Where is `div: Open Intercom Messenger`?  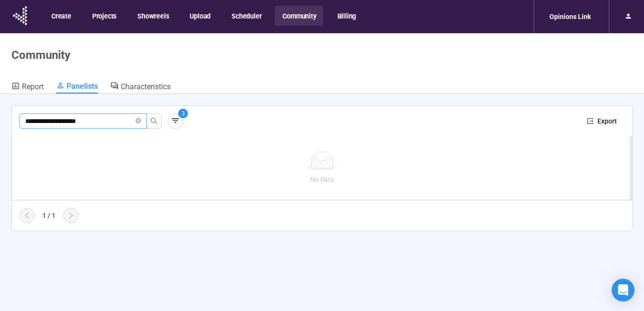 div: Open Intercom Messenger is located at coordinates (623, 290).